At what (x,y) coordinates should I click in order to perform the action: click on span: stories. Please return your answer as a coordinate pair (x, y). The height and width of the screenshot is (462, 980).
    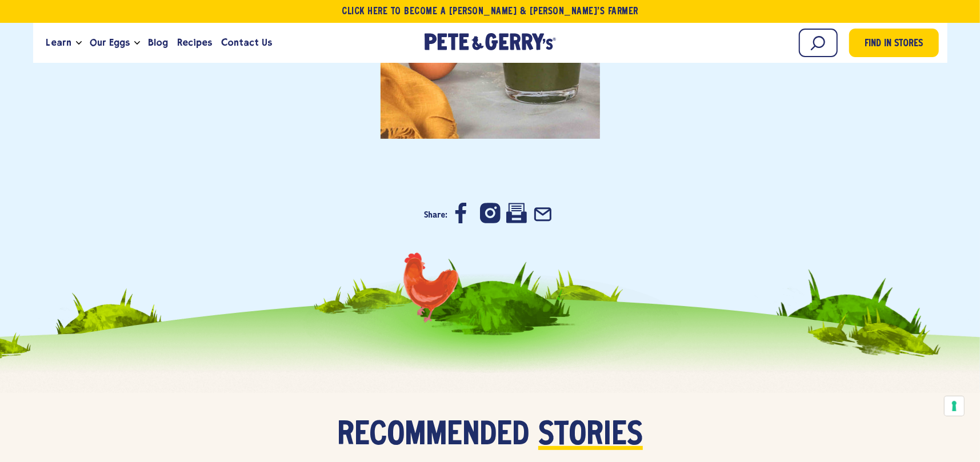
    Looking at the image, I should click on (590, 436).